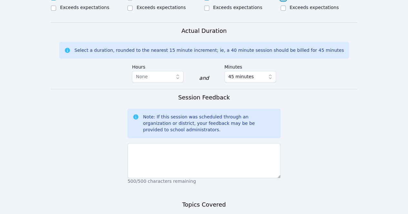 This screenshot has width=408, height=214. I want to click on span: None, so click(142, 77).